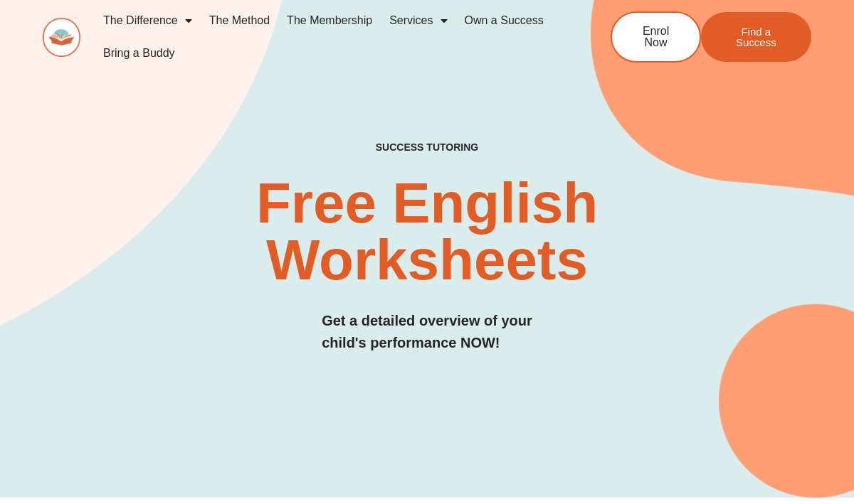 Image resolution: width=854 pixels, height=504 pixels. I want to click on a: Services, so click(417, 21).